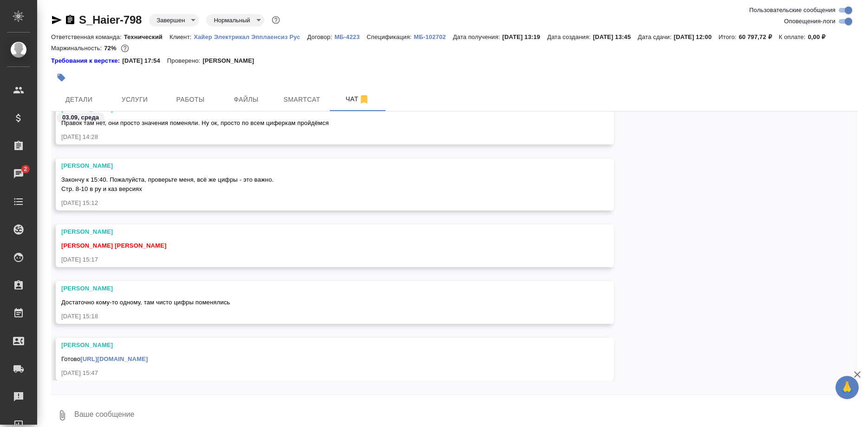 The width and height of the screenshot is (868, 427). I want to click on p: Итого:, so click(728, 37).